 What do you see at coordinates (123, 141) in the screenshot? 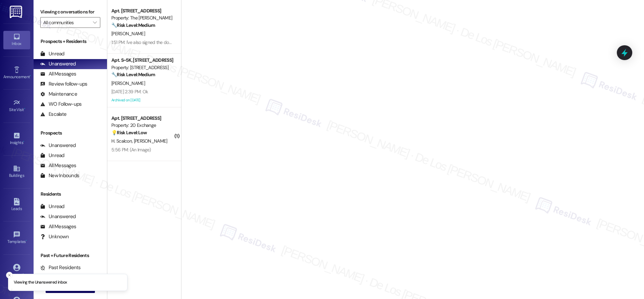
I see `span: H. Scalcon` at bounding box center [123, 141].